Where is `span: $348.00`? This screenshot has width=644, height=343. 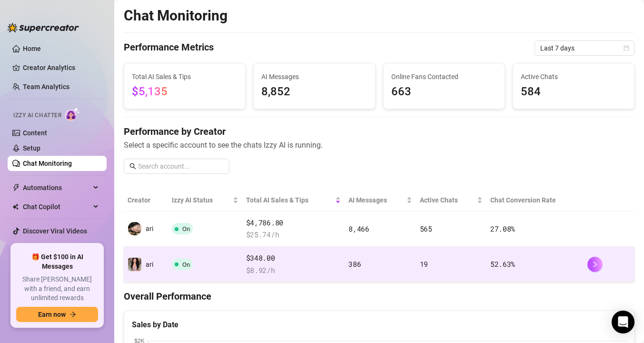
span: $348.00 is located at coordinates (294, 258).